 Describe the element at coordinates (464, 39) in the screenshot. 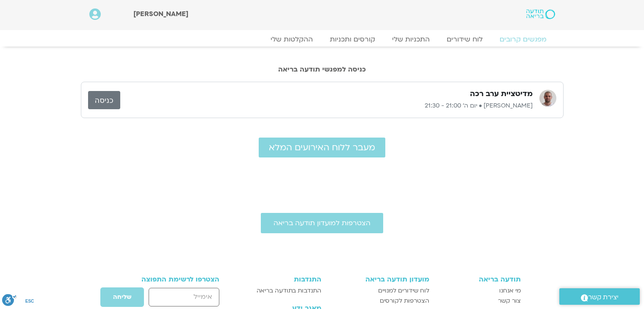

I see `a: לוח שידורים` at that location.